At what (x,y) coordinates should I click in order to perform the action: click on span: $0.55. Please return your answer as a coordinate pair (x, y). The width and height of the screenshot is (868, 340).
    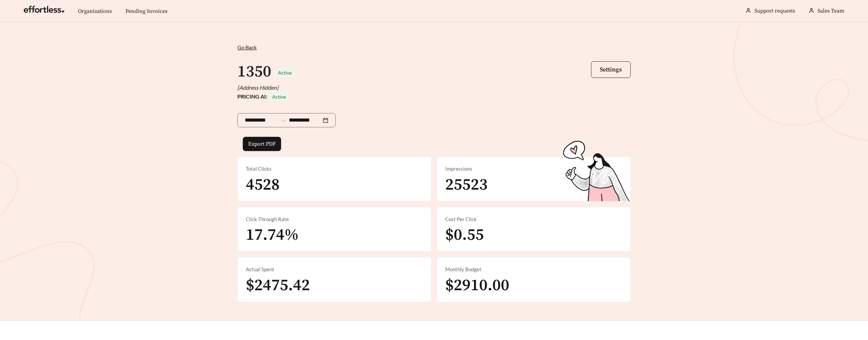
    Looking at the image, I should click on (465, 235).